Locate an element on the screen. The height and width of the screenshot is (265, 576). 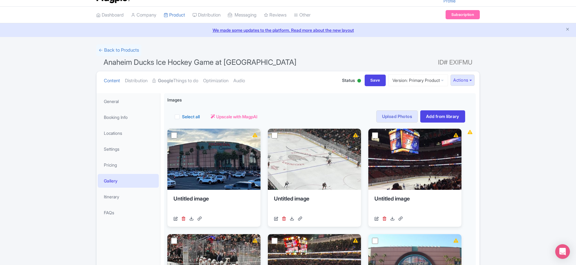
div: Open Intercom Messenger is located at coordinates (562, 251).